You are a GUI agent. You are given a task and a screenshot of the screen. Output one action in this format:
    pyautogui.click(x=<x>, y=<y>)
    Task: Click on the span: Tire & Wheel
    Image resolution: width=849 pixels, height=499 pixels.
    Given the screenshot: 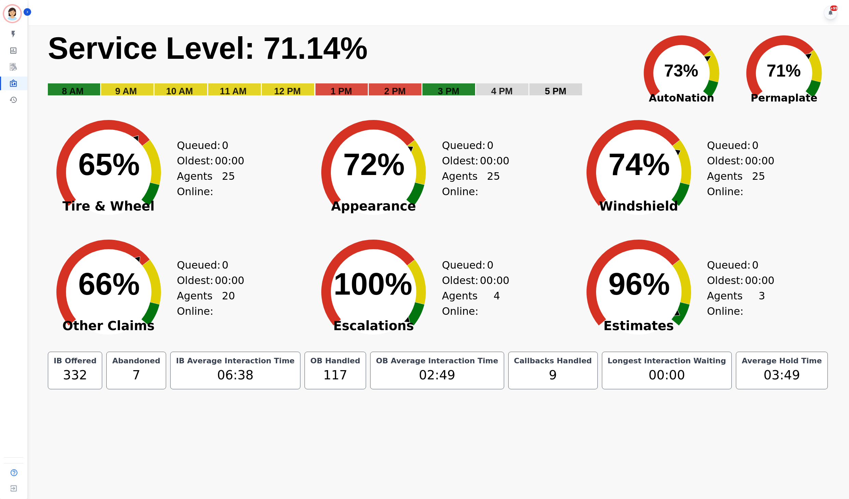 What is the action you would take?
    pyautogui.click(x=109, y=206)
    